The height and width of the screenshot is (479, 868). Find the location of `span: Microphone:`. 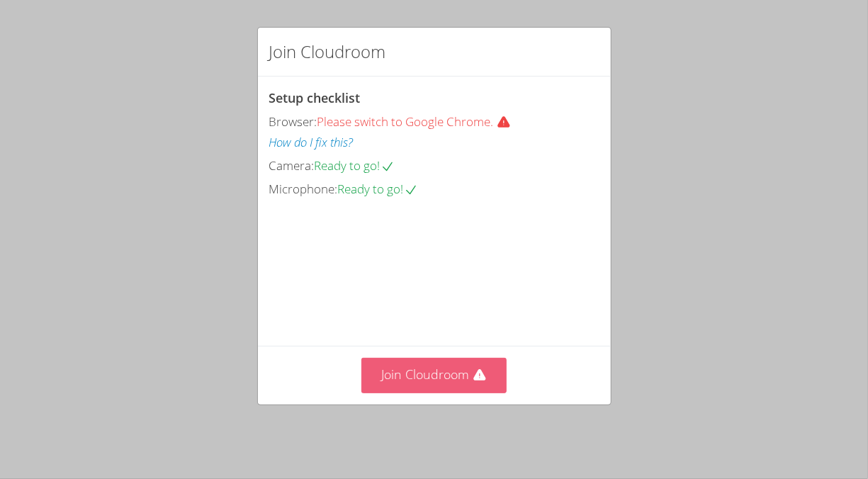

span: Microphone: is located at coordinates (303, 189).